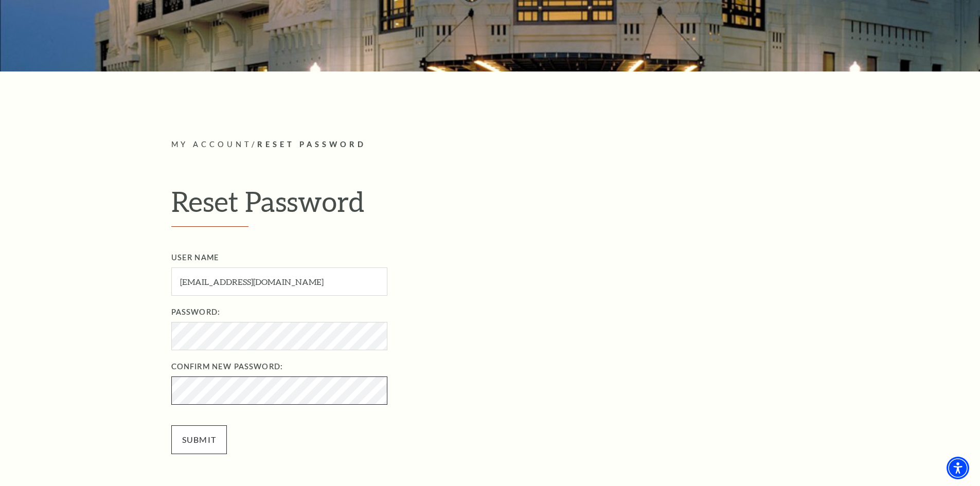  Describe the element at coordinates (312, 144) in the screenshot. I see `span: Reset Password` at that location.